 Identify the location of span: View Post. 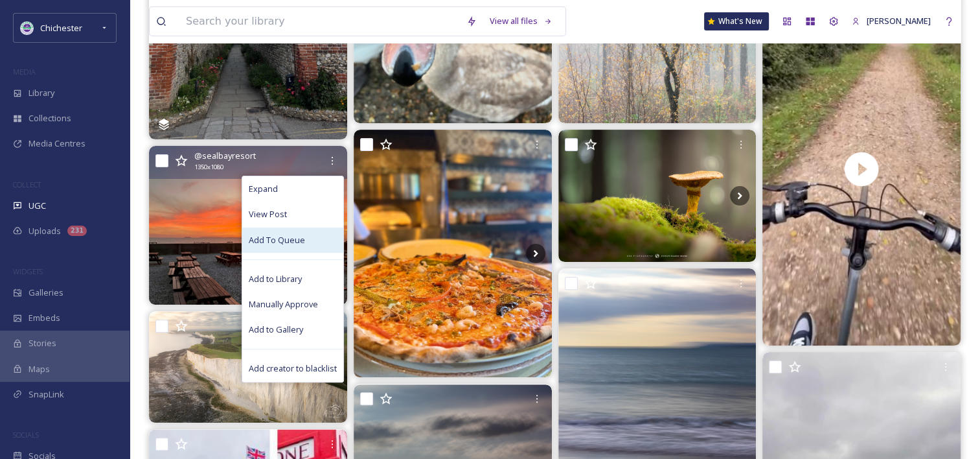
(268, 214).